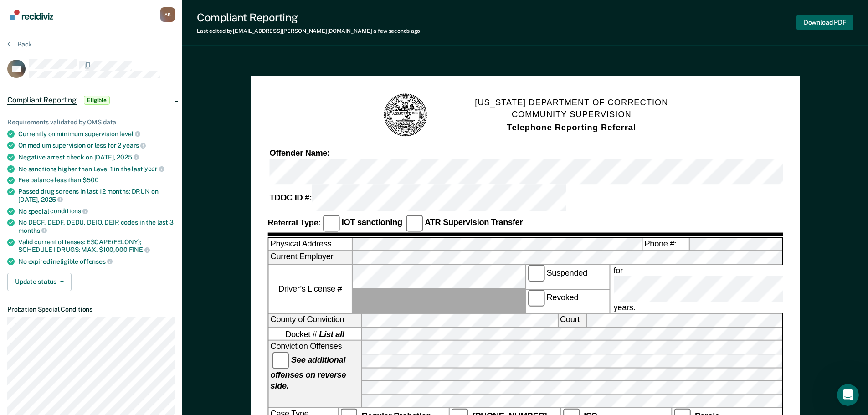 The height and width of the screenshot is (415, 868). Describe the element at coordinates (91, 122) in the screenshot. I see `div: Requirements validated by OMS data` at that location.